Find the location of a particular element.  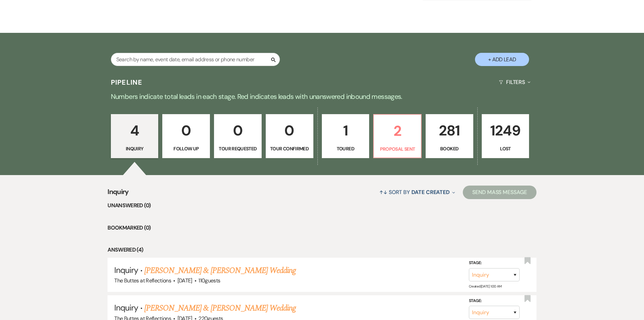

a: 4Inquiry is located at coordinates (135, 136).